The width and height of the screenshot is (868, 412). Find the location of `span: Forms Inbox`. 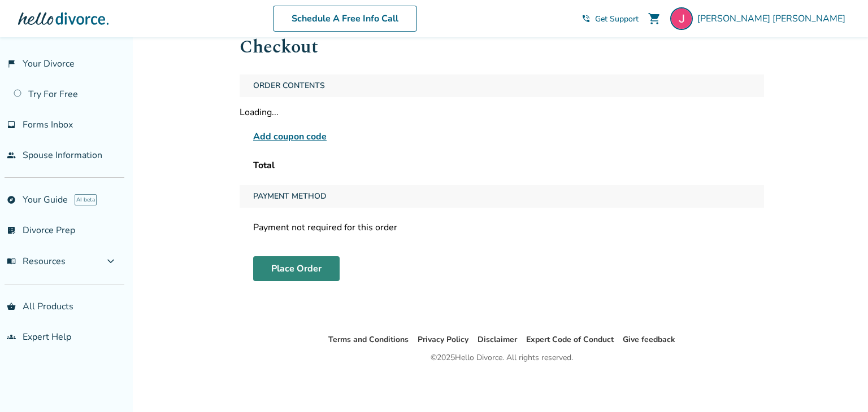

span: Forms Inbox is located at coordinates (48, 125).